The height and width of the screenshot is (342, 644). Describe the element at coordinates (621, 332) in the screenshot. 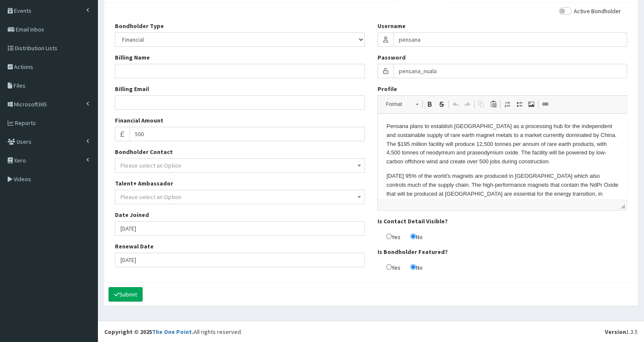

I see `div: 1.3.5` at that location.